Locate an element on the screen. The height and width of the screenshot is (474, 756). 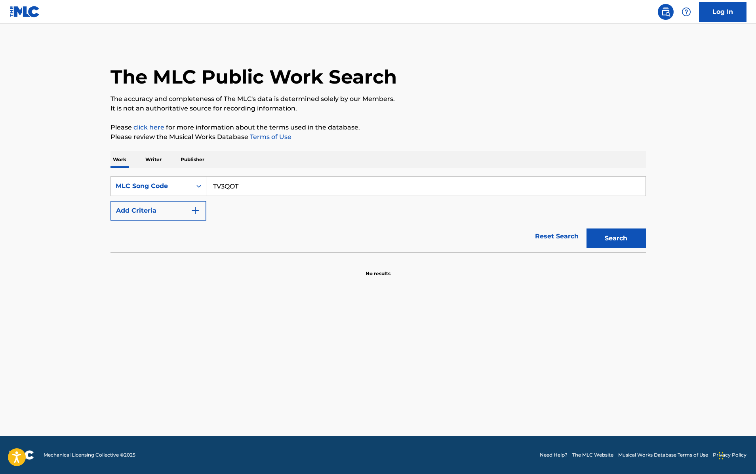
div: Drag is located at coordinates (721, 456).